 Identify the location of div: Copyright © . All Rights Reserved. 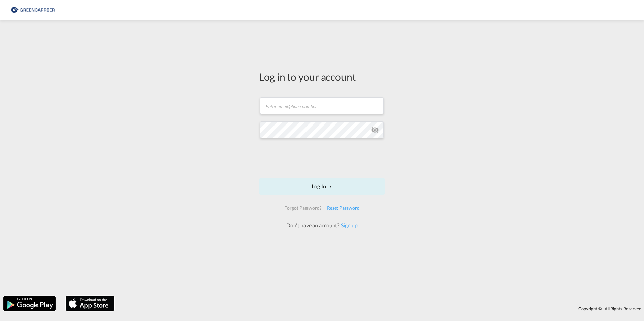
(380, 308).